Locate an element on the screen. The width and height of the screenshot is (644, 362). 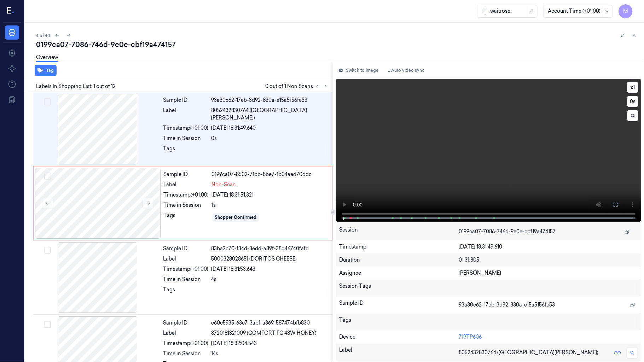
button: Tag is located at coordinates (46, 70).